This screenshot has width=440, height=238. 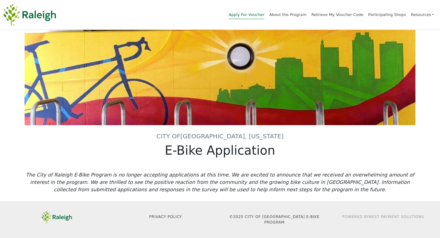 I want to click on h1: E-Bike Application, so click(x=220, y=150).